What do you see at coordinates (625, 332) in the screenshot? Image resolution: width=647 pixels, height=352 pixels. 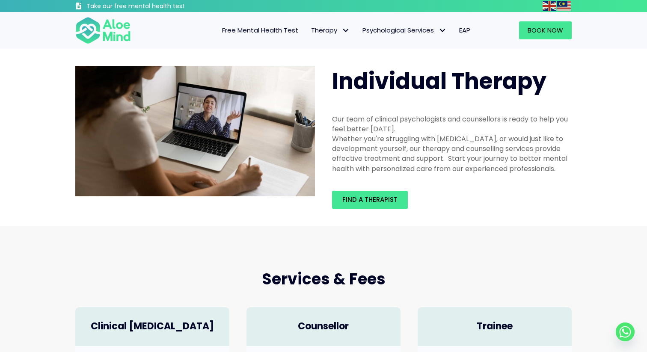 I see `a: Whatsapp` at bounding box center [625, 332].